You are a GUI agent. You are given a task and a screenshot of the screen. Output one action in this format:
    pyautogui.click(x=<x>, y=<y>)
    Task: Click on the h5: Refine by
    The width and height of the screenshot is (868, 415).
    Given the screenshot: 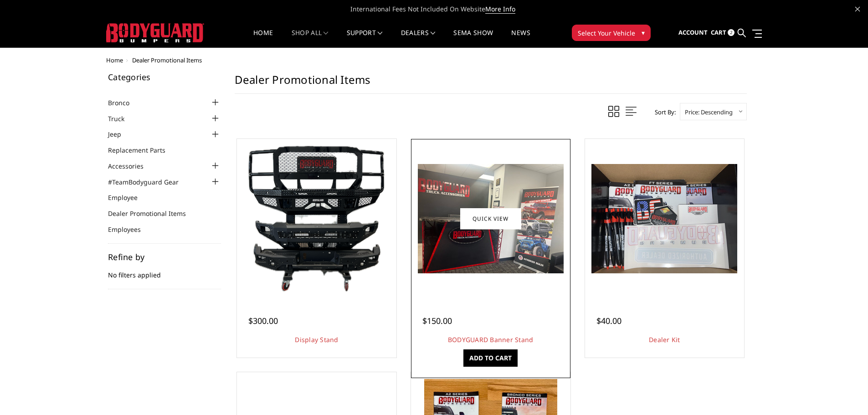 What is the action you would take?
    pyautogui.click(x=165, y=257)
    